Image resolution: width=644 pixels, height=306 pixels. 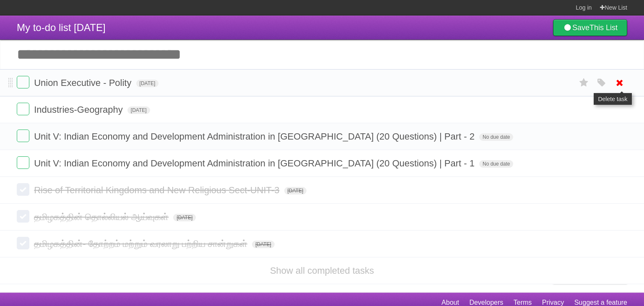 What do you see at coordinates (158, 190) in the screenshot?
I see `span: Rise of Territorial Kingdoms and New Religious Sect-UNIT-3` at bounding box center [158, 190].